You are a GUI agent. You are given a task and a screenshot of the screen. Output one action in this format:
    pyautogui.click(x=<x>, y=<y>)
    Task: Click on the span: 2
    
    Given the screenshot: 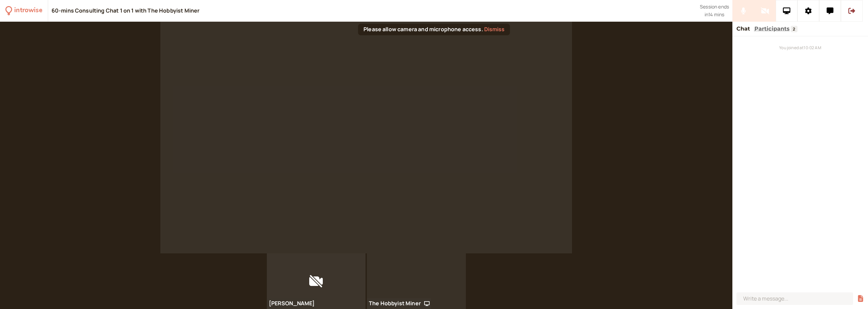 What is the action you would take?
    pyautogui.click(x=794, y=29)
    